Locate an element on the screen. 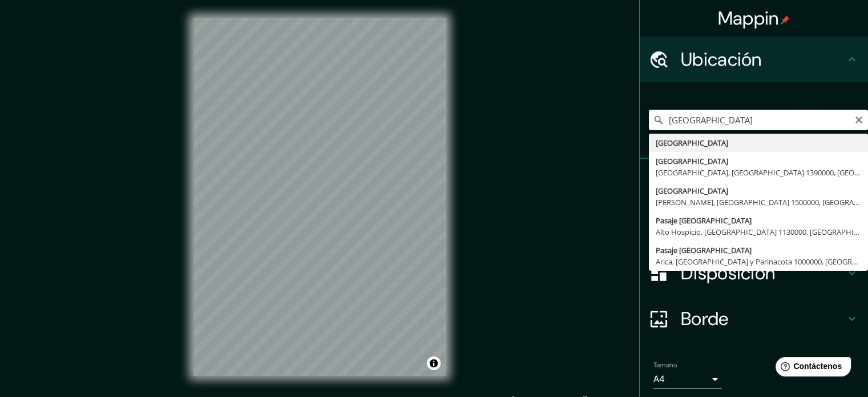  div: Patas is located at coordinates (753, 182).